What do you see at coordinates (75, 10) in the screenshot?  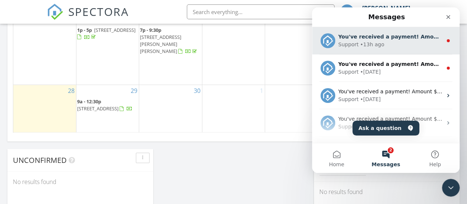 I see `h1: Messages` at bounding box center [75, 10].